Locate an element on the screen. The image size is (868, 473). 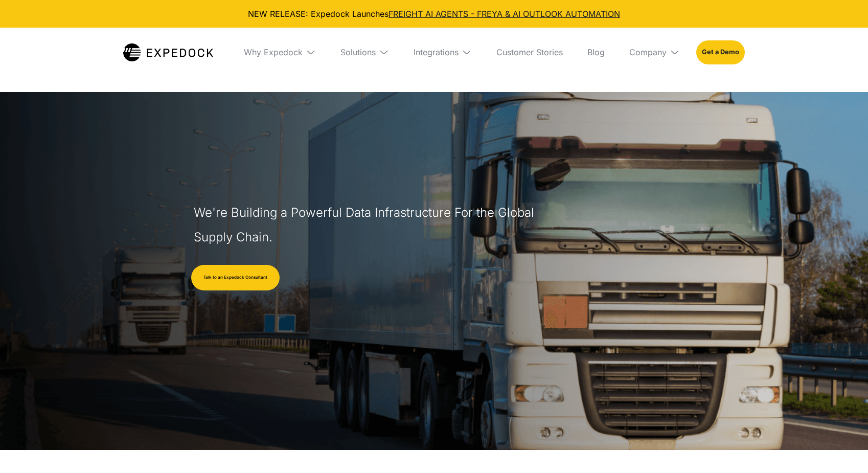
div: NEW RELEASE: Expedock Launches is located at coordinates (434, 13).